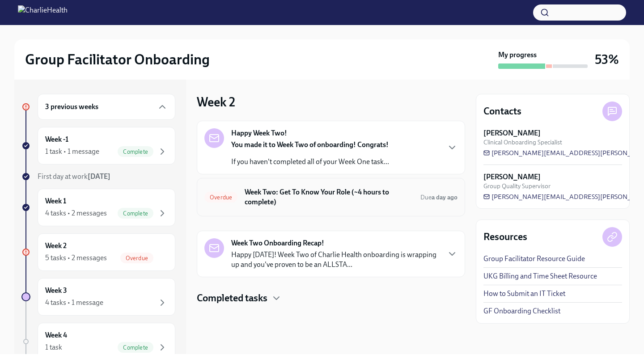  What do you see at coordinates (310, 144) in the screenshot?
I see `strong: You made it to Week Two of onboarding! Congrats!` at bounding box center [310, 144].